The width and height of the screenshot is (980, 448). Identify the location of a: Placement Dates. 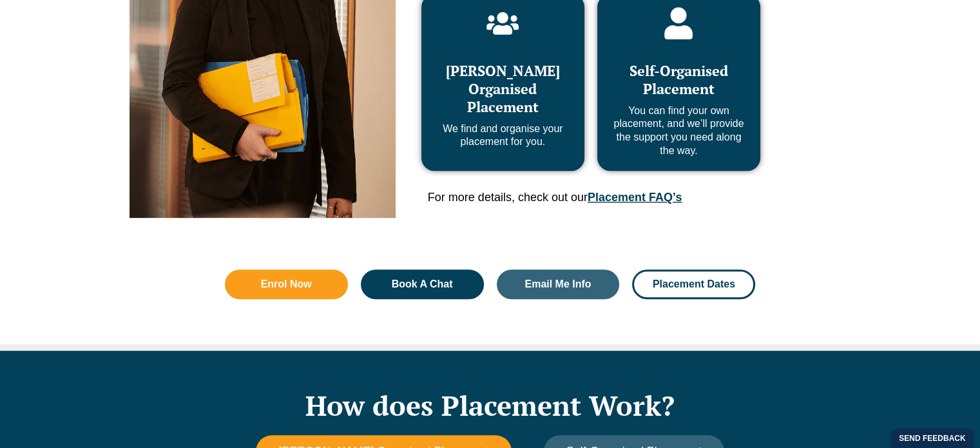
(693, 284).